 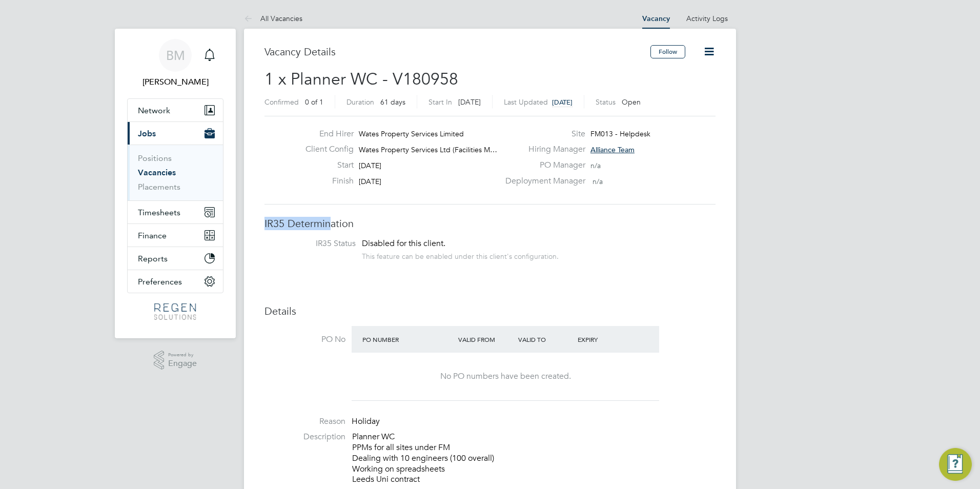 What do you see at coordinates (175, 110) in the screenshot?
I see `button: Network` at bounding box center [175, 110].